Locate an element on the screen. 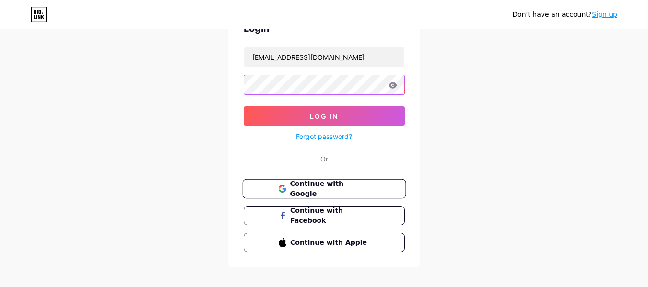 This screenshot has height=287, width=648. span: Log In is located at coordinates (324, 116).